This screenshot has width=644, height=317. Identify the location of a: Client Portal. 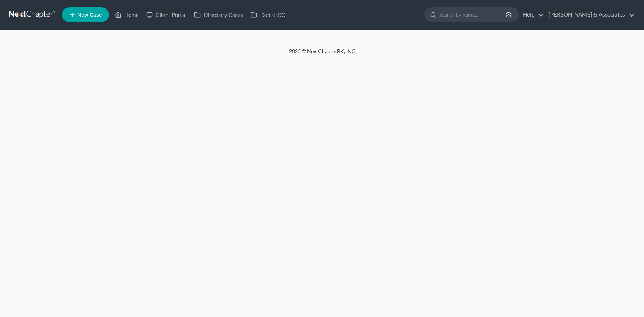
(166, 15).